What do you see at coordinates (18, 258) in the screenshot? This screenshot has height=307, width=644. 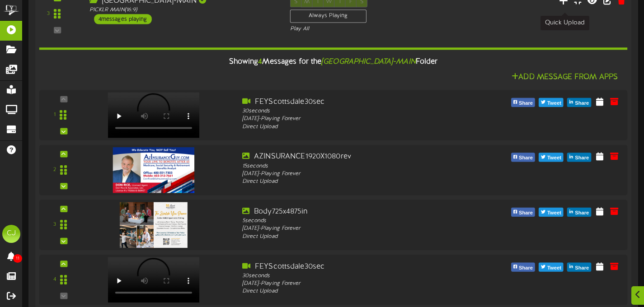 I see `span: 11` at bounding box center [18, 258].